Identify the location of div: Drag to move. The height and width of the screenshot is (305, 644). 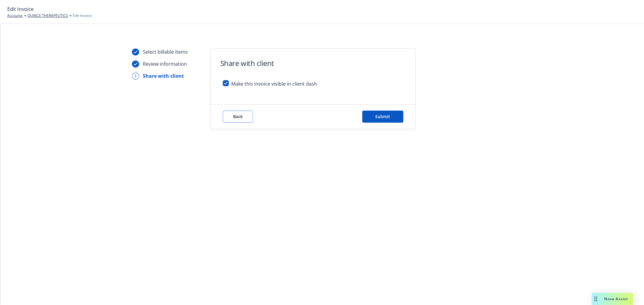
(595, 299).